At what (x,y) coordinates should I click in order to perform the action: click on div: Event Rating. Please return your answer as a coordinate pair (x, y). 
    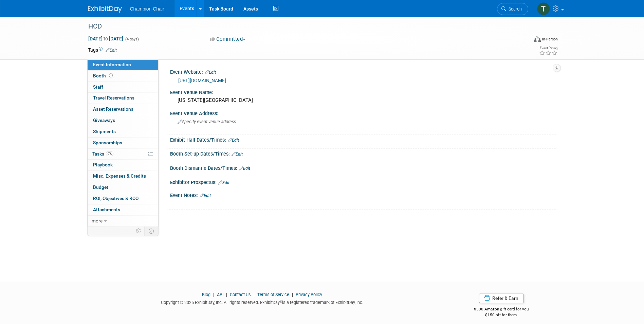
    Looking at the image, I should click on (548, 48).